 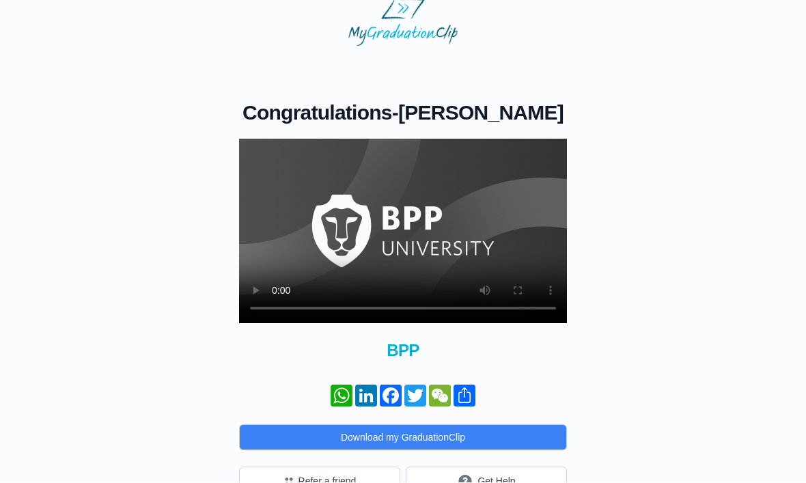 I want to click on a: WhatsApp, so click(x=342, y=396).